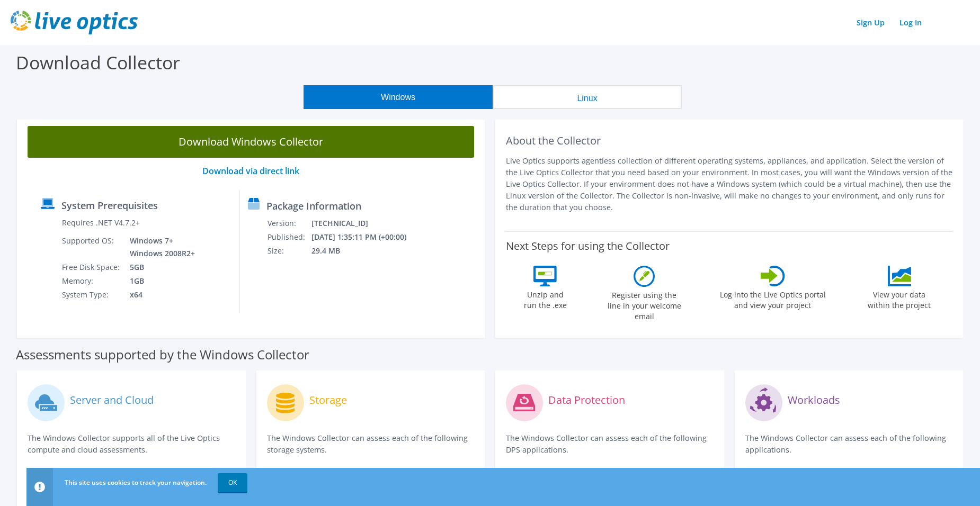 The height and width of the screenshot is (506, 980). What do you see at coordinates (160, 294) in the screenshot?
I see `td: x64` at bounding box center [160, 294].